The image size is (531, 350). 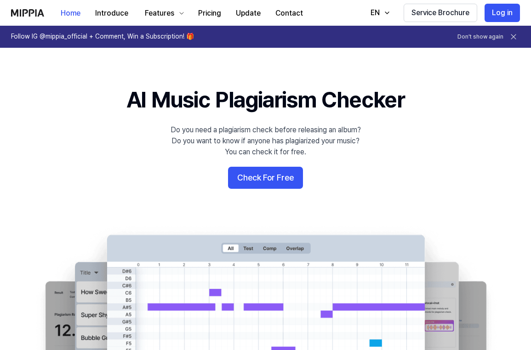 What do you see at coordinates (265, 178) in the screenshot?
I see `button: Check For Free` at bounding box center [265, 178].